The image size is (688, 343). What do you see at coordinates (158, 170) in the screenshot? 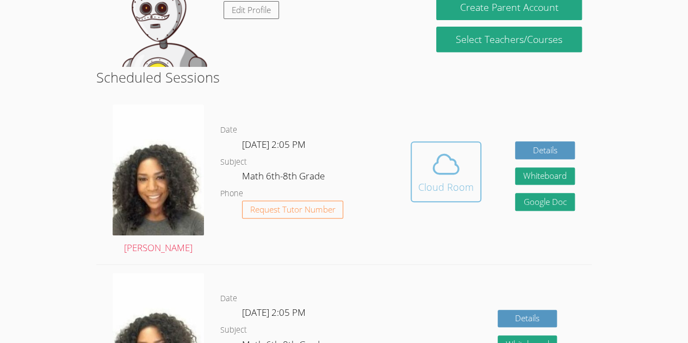
I see `img: avatar.png` at bounding box center [158, 170].